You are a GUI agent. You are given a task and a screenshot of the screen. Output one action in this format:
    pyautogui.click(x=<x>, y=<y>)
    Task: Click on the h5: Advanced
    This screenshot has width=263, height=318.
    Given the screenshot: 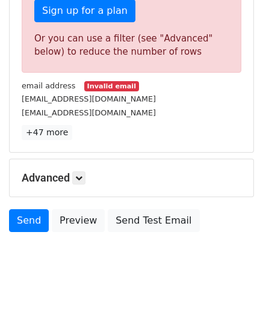 What is the action you would take?
    pyautogui.click(x=131, y=178)
    